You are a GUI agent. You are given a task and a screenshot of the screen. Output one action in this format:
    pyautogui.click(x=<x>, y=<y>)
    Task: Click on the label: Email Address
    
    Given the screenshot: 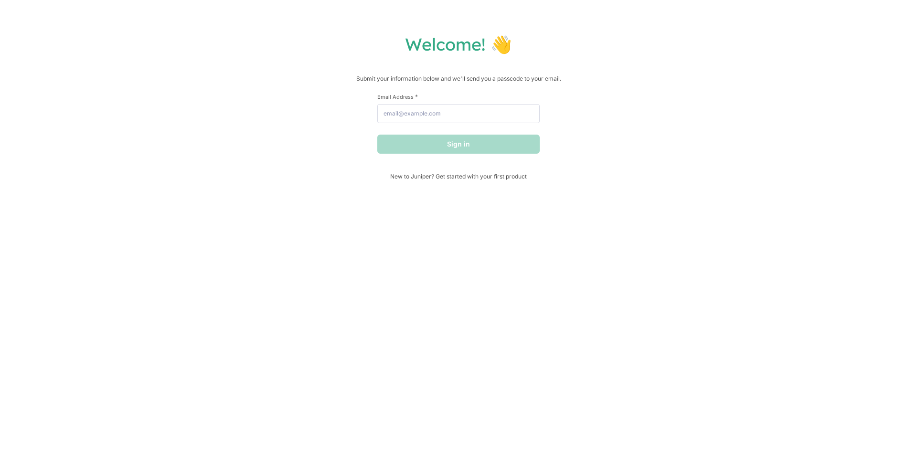 What is the action you would take?
    pyautogui.click(x=458, y=96)
    